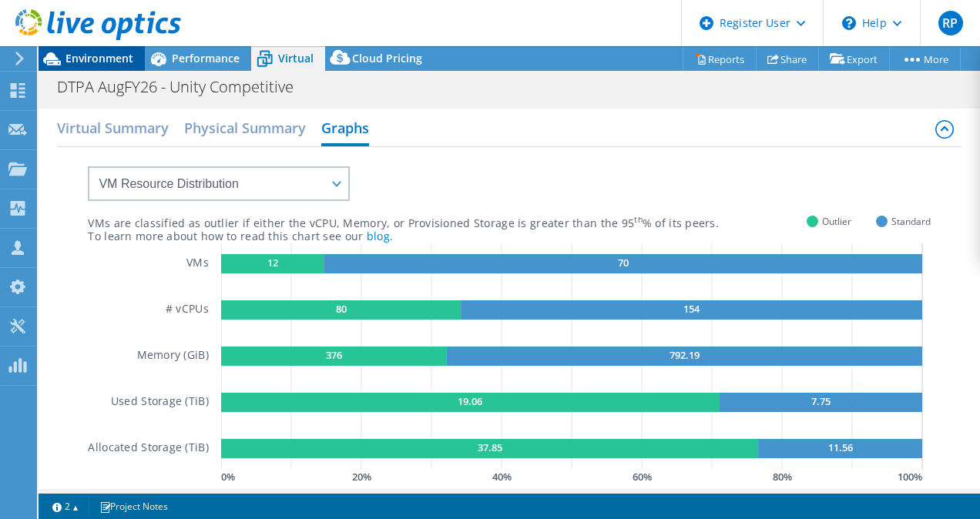 Image resolution: width=980 pixels, height=519 pixels. I want to click on text: 792.19, so click(684, 355).